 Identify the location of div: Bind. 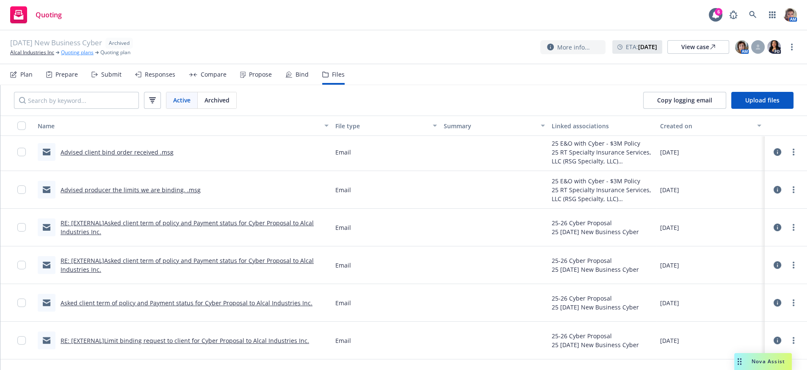
(302, 75).